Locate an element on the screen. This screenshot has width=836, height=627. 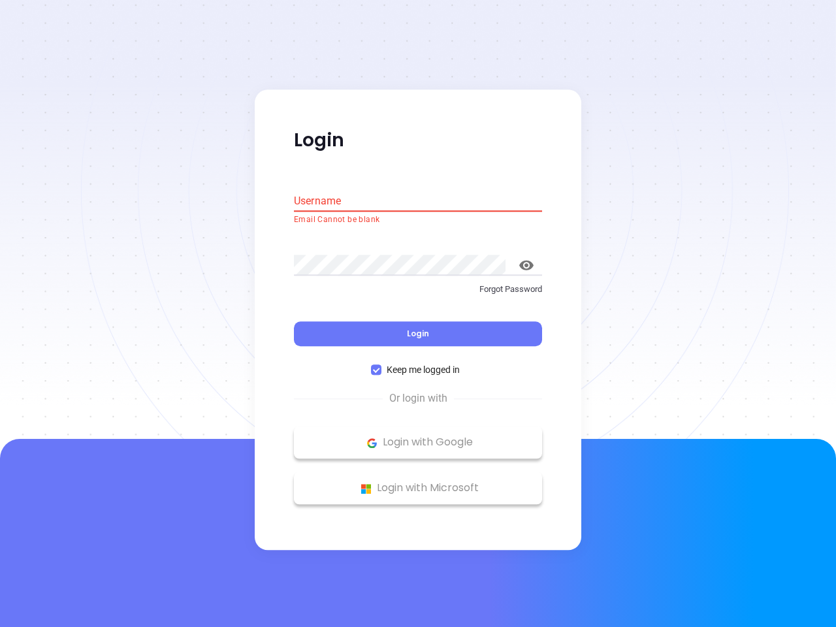
span: Keep me logged in is located at coordinates (423, 370).